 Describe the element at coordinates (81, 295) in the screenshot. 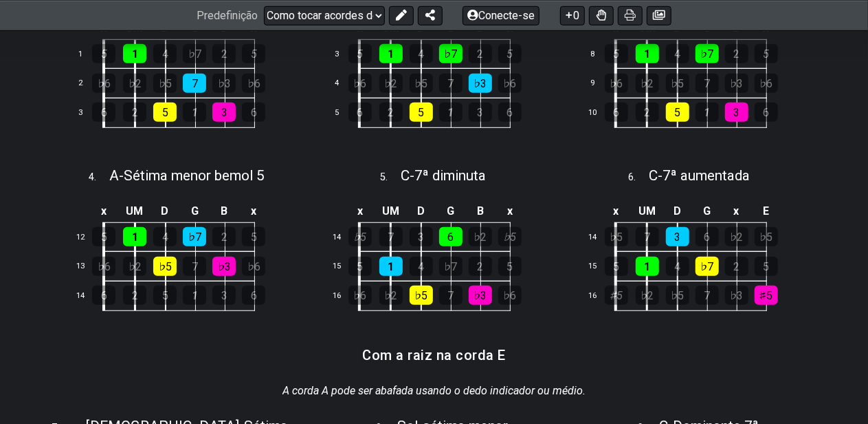

I see `font: 14` at that location.